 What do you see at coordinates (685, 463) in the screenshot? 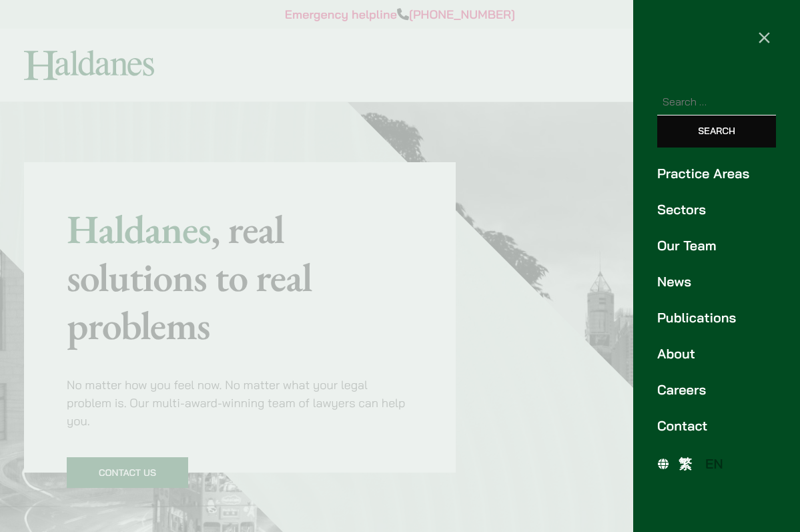
I see `span: 繁` at bounding box center [685, 463].